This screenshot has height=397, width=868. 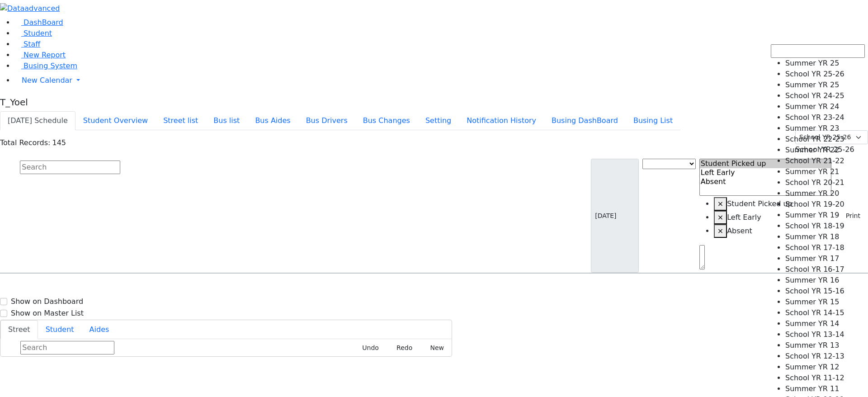 I want to click on li: Summer YR 15, so click(x=825, y=302).